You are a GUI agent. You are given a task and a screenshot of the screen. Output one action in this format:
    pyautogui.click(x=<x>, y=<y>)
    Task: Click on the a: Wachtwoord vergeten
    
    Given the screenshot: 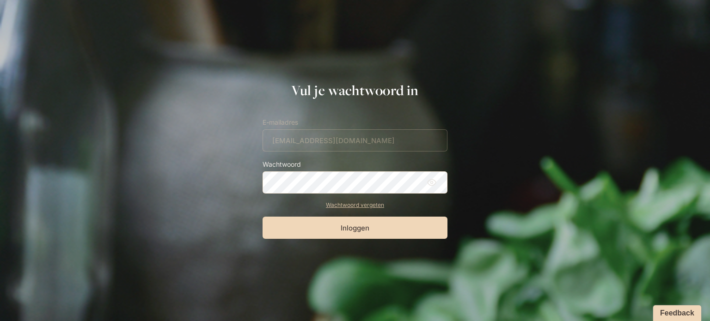 What is the action you would take?
    pyautogui.click(x=355, y=205)
    